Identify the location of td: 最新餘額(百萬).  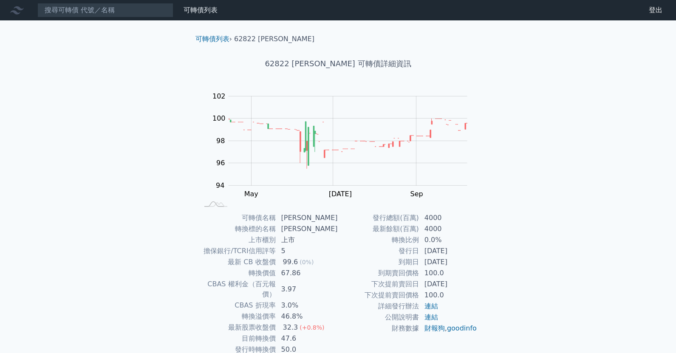
(379, 229).